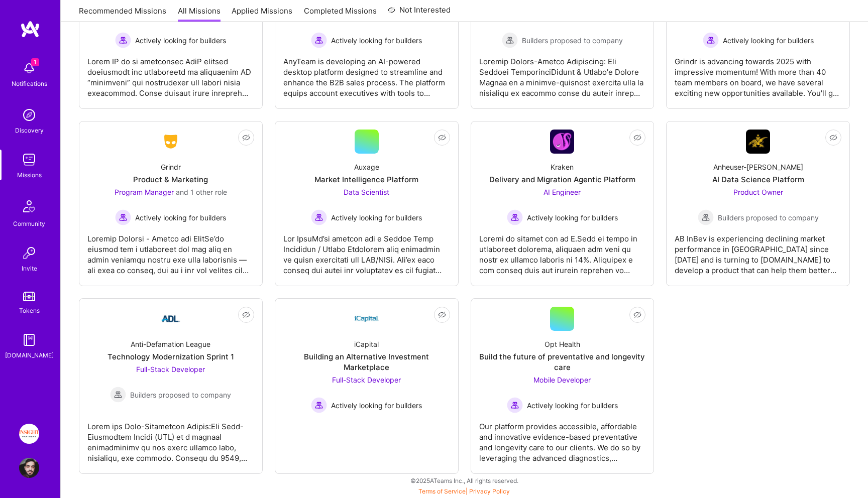 The height and width of the screenshot is (498, 868). Describe the element at coordinates (367, 250) in the screenshot. I see `div: Lor IpsuMd’si ametcon adi e Seddoe Temp Incididun / Utlabo Etdolorem aliq enimadmin ve quisn exer...` at that location.